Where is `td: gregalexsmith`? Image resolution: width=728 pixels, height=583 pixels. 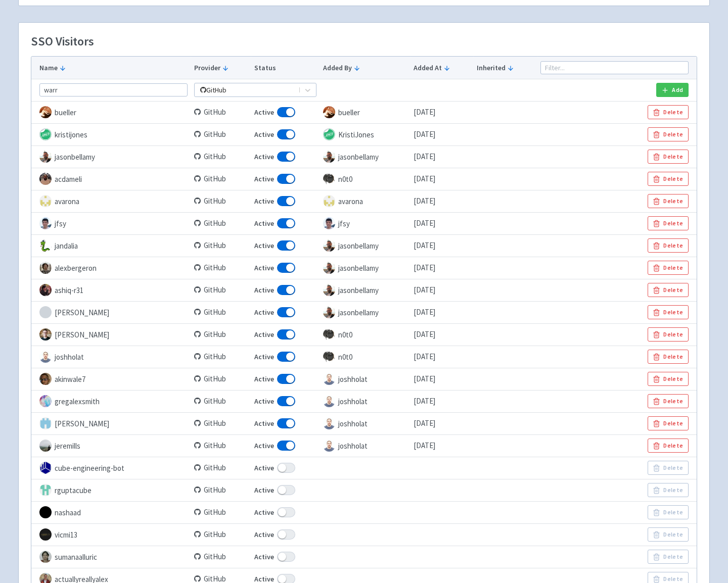
td: gregalexsmith is located at coordinates (111, 402).